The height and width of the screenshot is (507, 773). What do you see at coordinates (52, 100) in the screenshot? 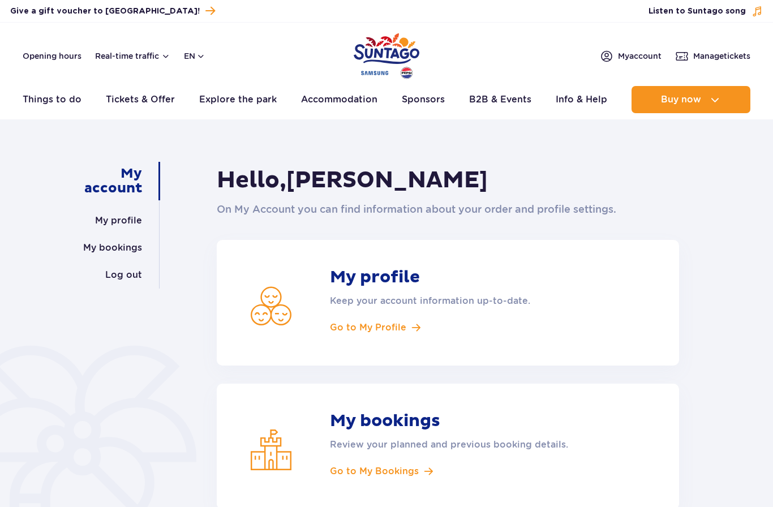
I see `a: Things to do` at bounding box center [52, 100].